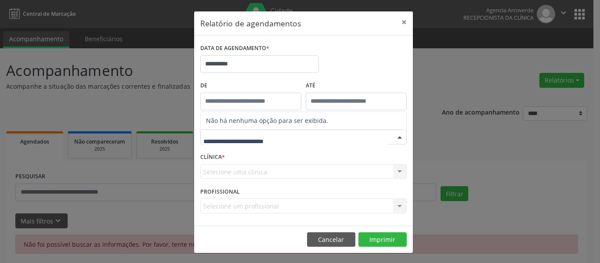 This screenshot has height=263, width=600. I want to click on h5: Relatório de agendamentos, so click(250, 23).